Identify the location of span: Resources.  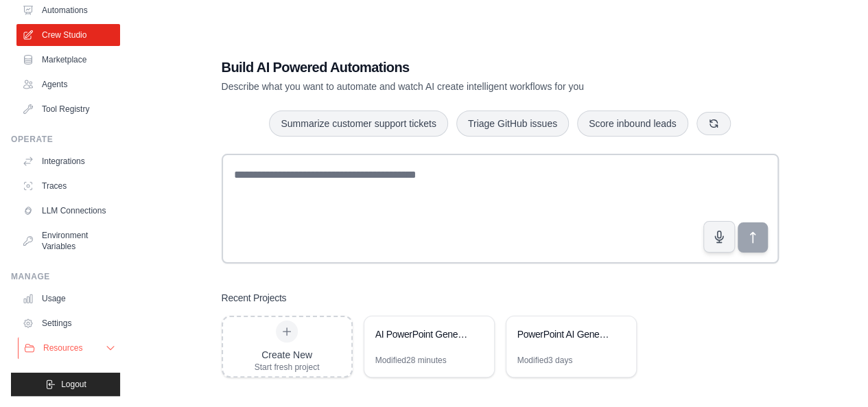
(63, 348).